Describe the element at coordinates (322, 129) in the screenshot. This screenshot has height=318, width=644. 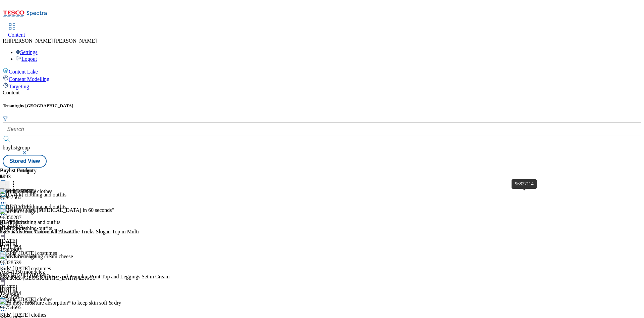
I see `input: Search` at that location.